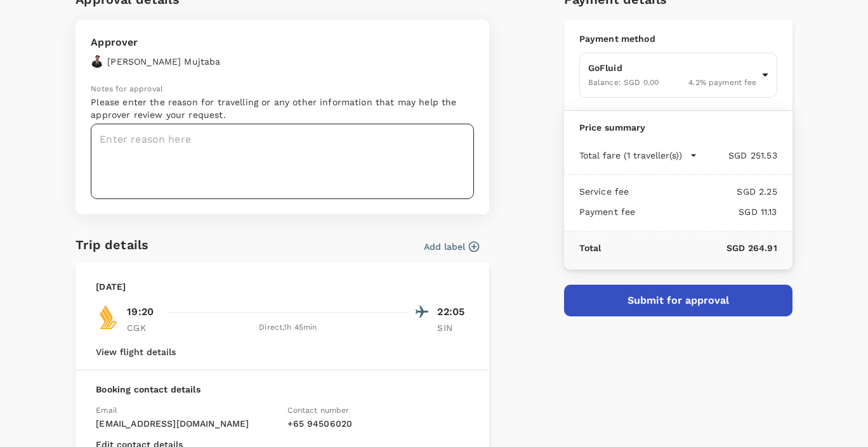  I want to click on button: View flight details, so click(136, 352).